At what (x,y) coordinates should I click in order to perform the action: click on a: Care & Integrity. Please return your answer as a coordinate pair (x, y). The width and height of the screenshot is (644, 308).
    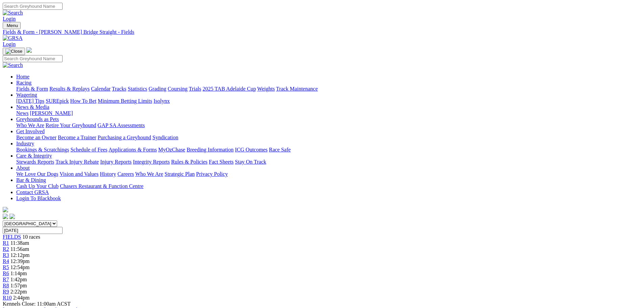
    Looking at the image, I should click on (34, 155).